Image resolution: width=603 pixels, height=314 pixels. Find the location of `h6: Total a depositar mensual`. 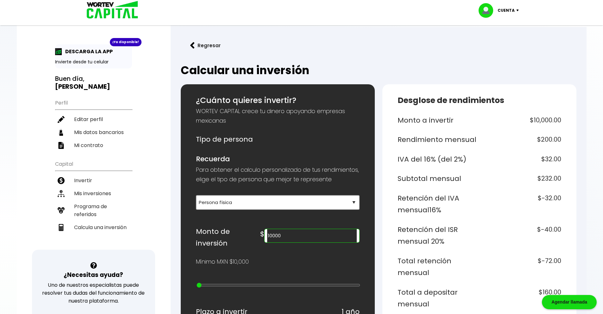

h6: Total a depositar mensual is located at coordinates (437, 298).